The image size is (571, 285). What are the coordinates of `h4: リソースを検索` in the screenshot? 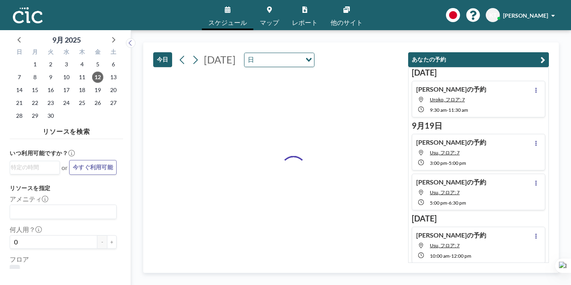 It's located at (66, 130).